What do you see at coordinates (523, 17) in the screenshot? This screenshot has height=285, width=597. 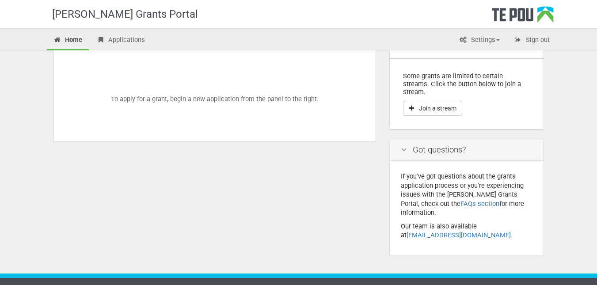 I see `div: Te Pou Logo` at bounding box center [523, 17].